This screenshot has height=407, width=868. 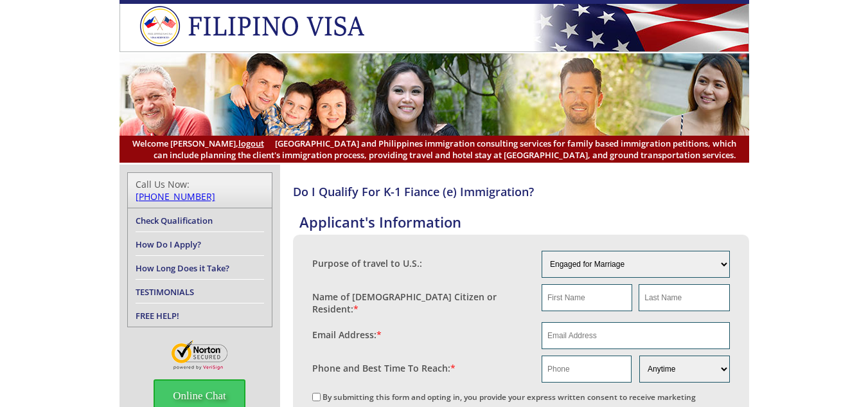 I want to click on label: Phone and Best Time To Reach:, so click(x=384, y=368).